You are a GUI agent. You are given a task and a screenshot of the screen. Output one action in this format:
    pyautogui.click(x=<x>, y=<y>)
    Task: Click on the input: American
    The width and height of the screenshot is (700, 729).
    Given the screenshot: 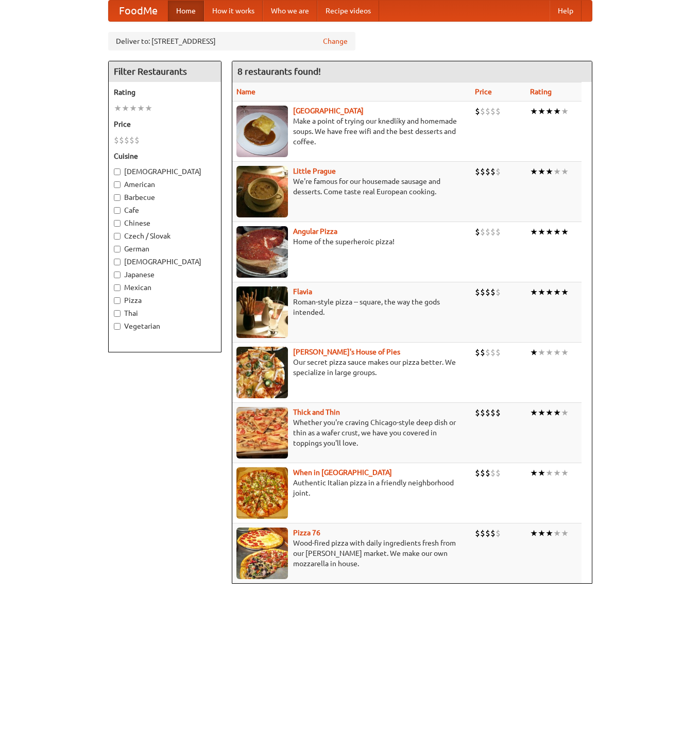 What is the action you would take?
    pyautogui.click(x=117, y=184)
    